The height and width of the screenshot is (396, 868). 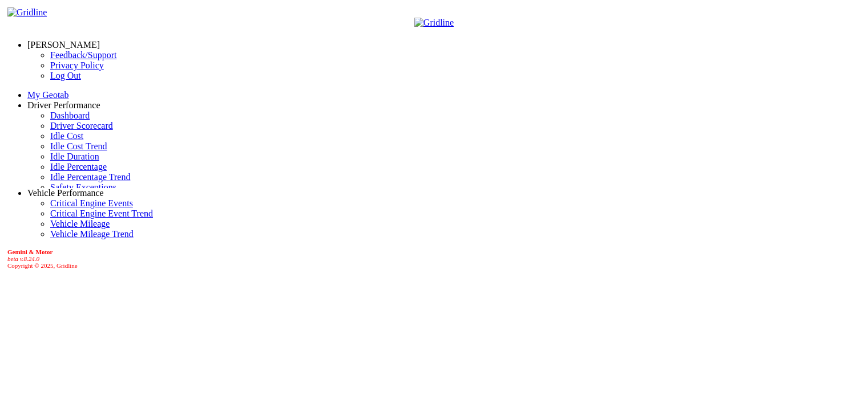 I want to click on a: Idle Percentage, so click(x=78, y=167).